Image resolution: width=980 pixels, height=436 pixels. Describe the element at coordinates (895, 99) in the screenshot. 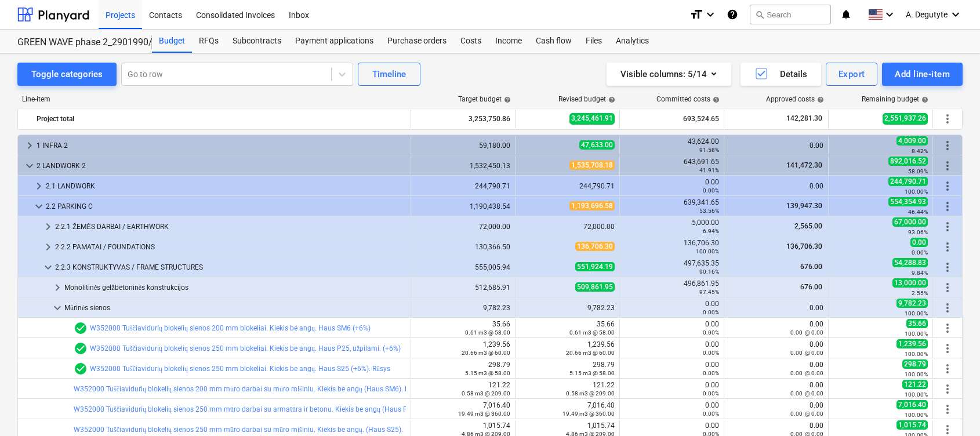

I see `div: Remaining budget` at that location.